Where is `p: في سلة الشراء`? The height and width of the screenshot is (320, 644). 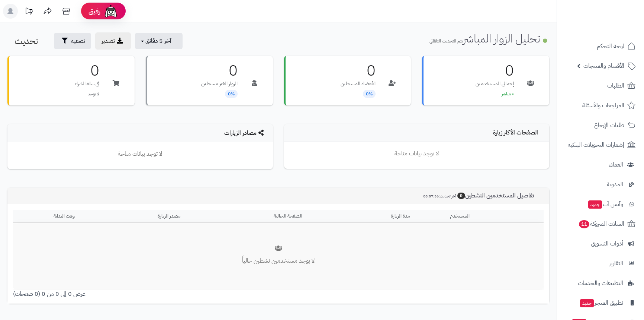 p: في سلة الشراء is located at coordinates (87, 84).